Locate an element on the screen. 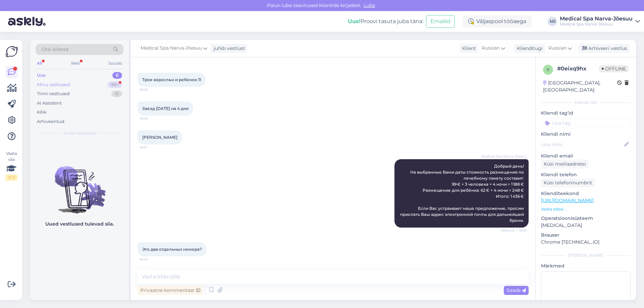 This screenshot has height=308, width=644. p: Brauser is located at coordinates (586, 235).